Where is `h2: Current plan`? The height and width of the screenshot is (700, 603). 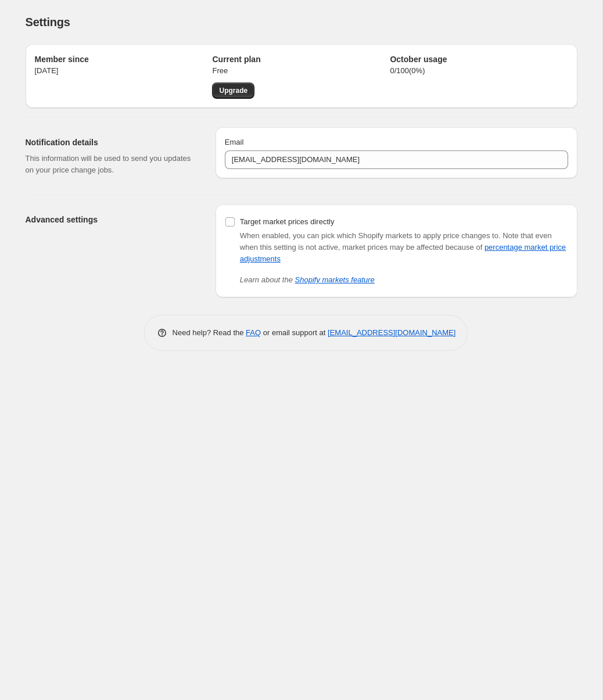
h2: Current plan is located at coordinates (301, 59).